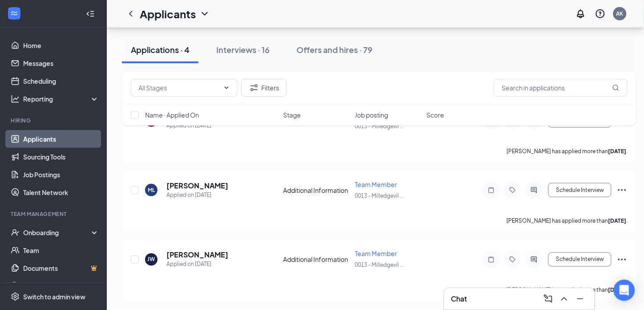 This screenshot has height=310, width=644. I want to click on div: AK, so click(620, 14).